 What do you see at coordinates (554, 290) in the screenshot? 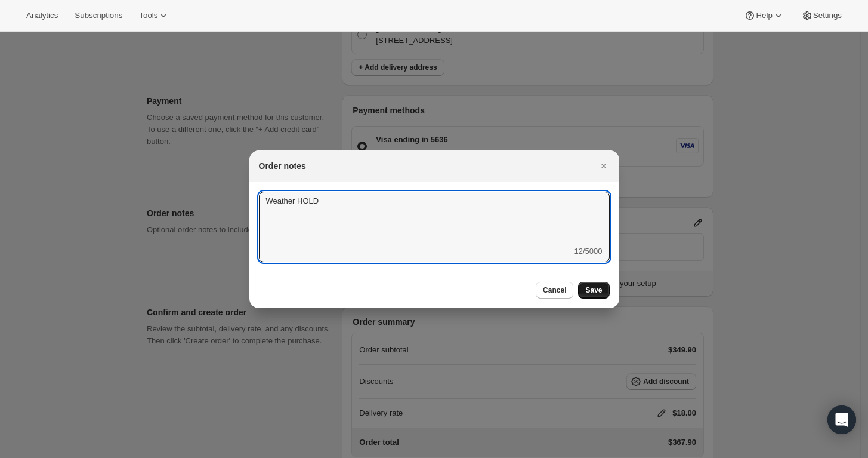
I see `button: Cancel` at bounding box center [554, 290].